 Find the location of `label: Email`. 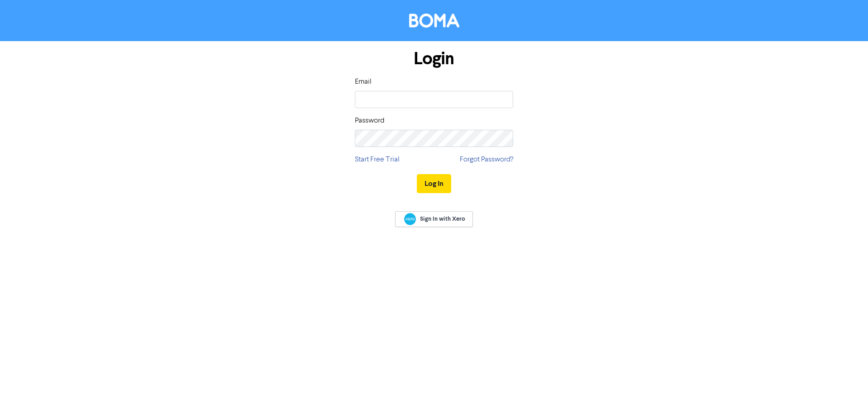

label: Email is located at coordinates (363, 82).